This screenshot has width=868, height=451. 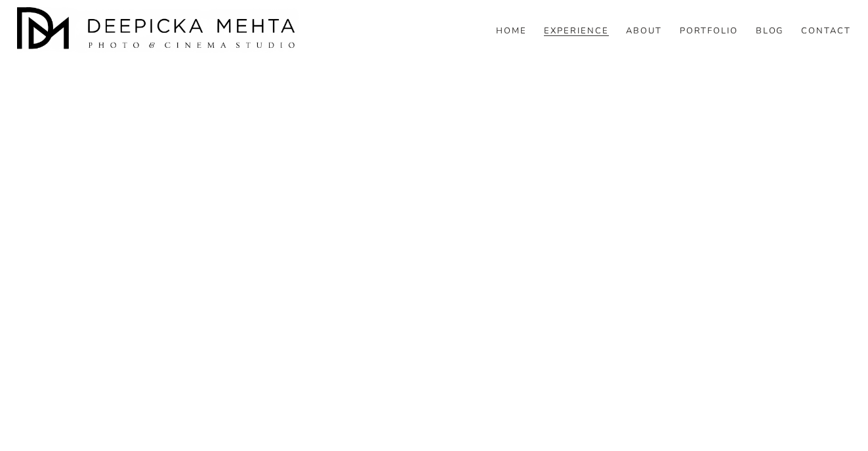 I want to click on a: Austin Wedding Photographer - Deepicka Mehta Photography &amp; Cinematography, so click(x=158, y=30).